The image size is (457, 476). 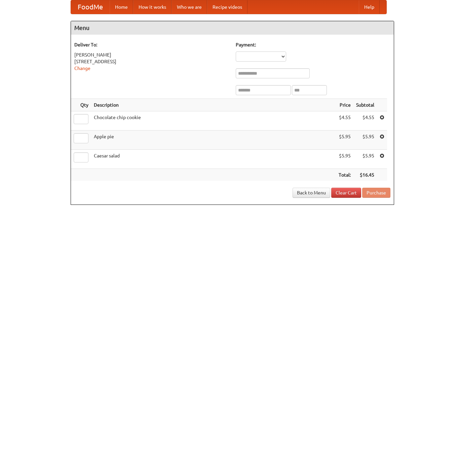 I want to click on a: Back to Menu, so click(x=311, y=193).